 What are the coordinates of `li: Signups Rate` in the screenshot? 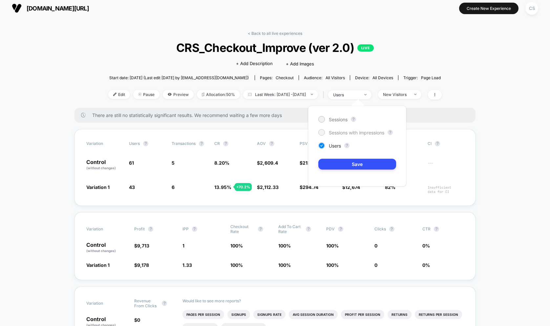 It's located at (270, 314).